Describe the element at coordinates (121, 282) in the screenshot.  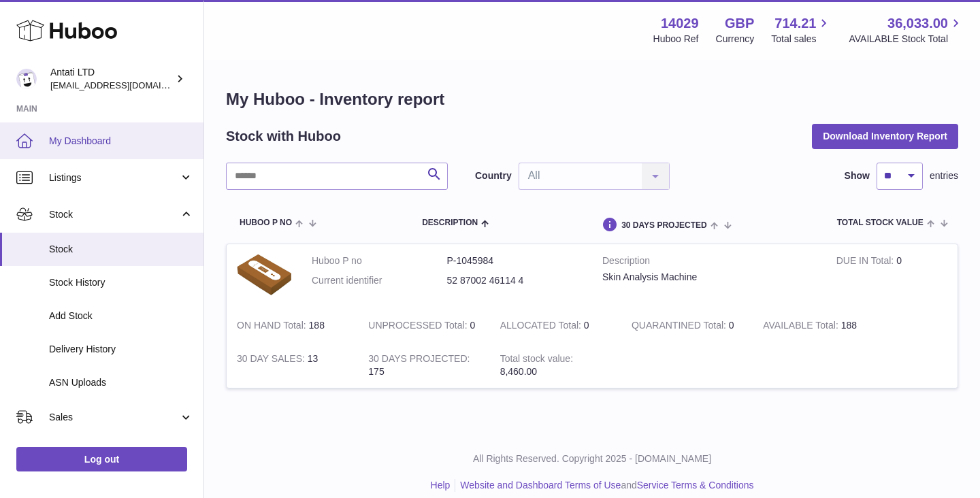
I see `span: Stock History` at that location.